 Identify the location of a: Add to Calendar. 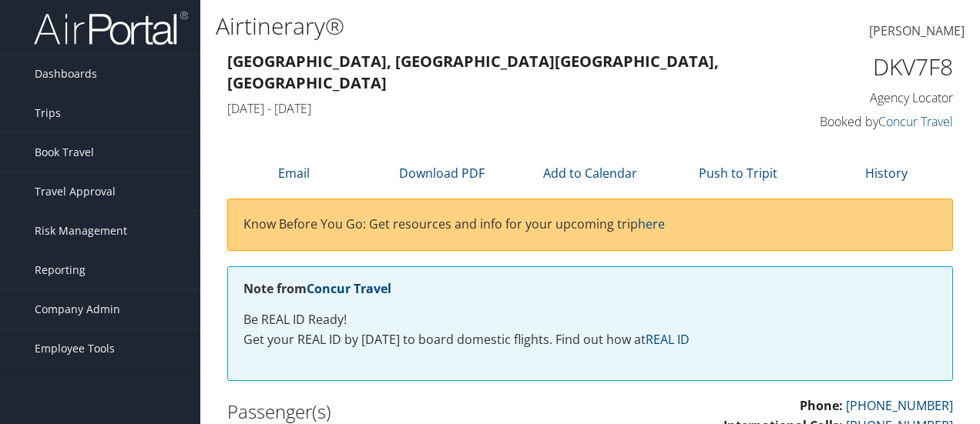
(590, 173).